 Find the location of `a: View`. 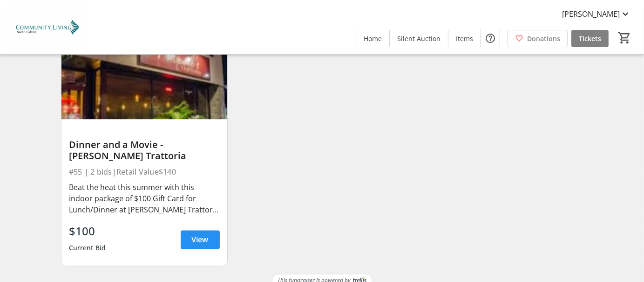

a: View is located at coordinates (201, 240).